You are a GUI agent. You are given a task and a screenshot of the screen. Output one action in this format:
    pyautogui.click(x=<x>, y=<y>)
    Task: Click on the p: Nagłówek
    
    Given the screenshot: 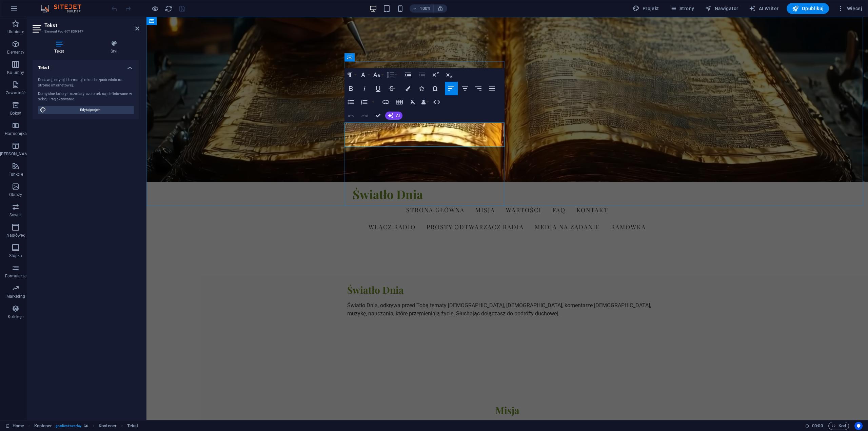 What is the action you would take?
    pyautogui.click(x=16, y=236)
    